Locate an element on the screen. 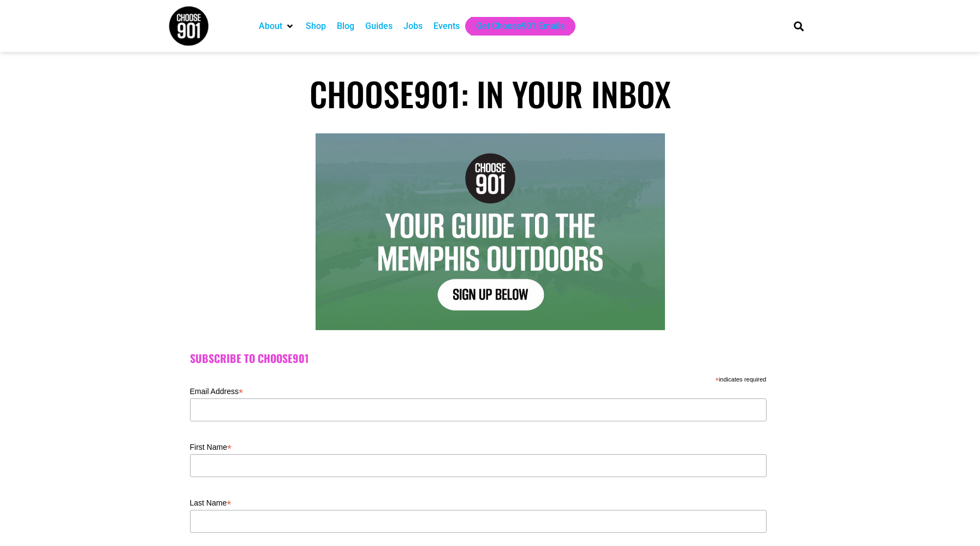 Image resolution: width=980 pixels, height=546 pixels. div: Search is located at coordinates (798, 25).